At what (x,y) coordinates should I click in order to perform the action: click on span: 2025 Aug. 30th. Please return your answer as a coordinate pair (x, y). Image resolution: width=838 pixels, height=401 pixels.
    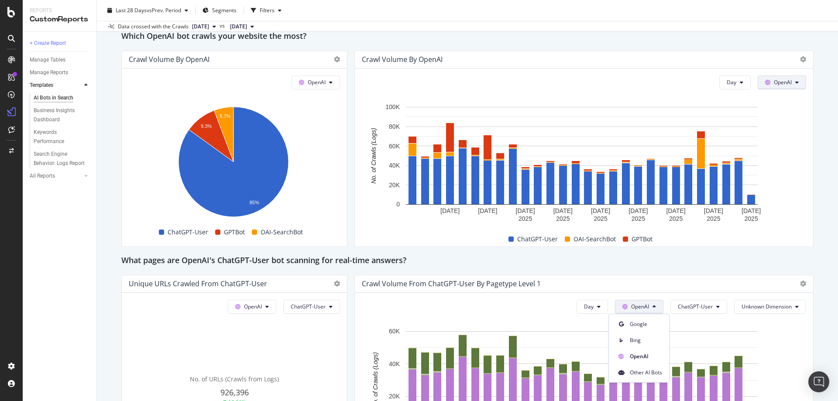
    Looking at the image, I should click on (238, 27).